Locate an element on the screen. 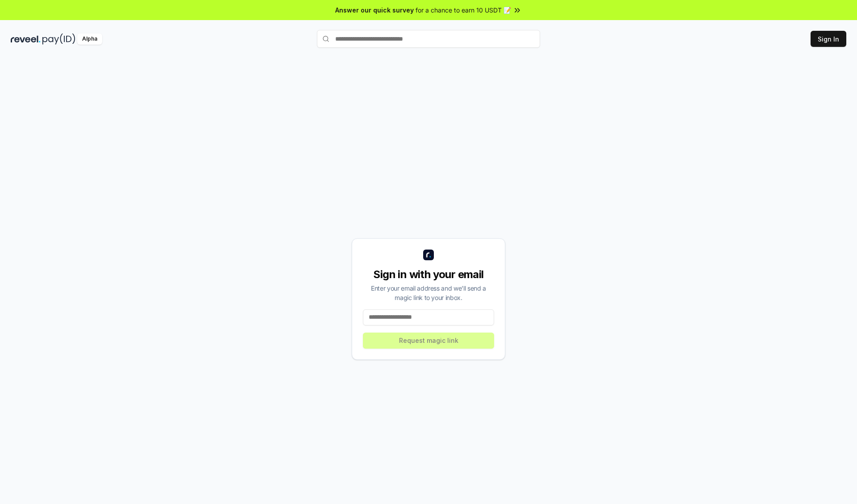 Image resolution: width=857 pixels, height=504 pixels. button: Sign In is located at coordinates (829, 39).